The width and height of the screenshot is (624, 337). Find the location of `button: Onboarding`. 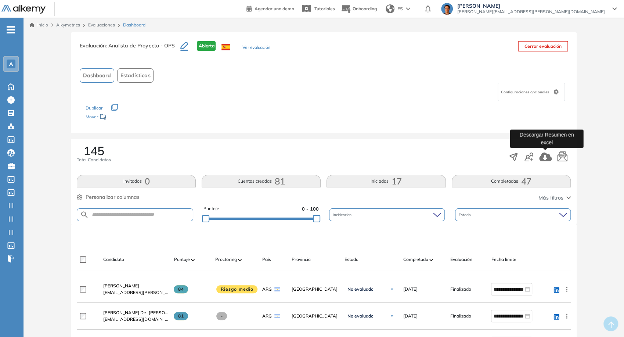

button: Onboarding is located at coordinates (359, 9).